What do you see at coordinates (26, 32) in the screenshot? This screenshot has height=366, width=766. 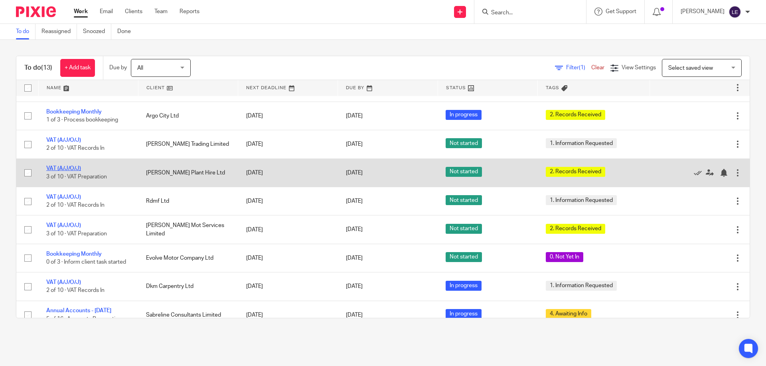 I see `a: To do` at bounding box center [26, 32].